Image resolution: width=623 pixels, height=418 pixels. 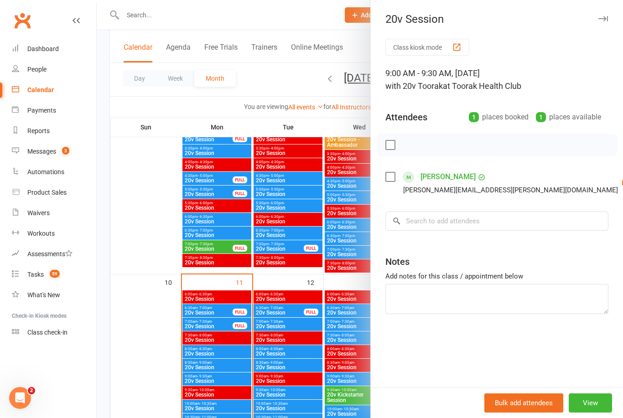 I want to click on button: View, so click(x=590, y=403).